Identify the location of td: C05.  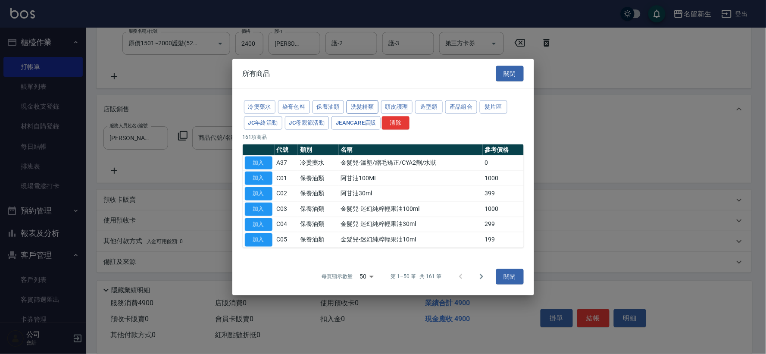
(286, 240).